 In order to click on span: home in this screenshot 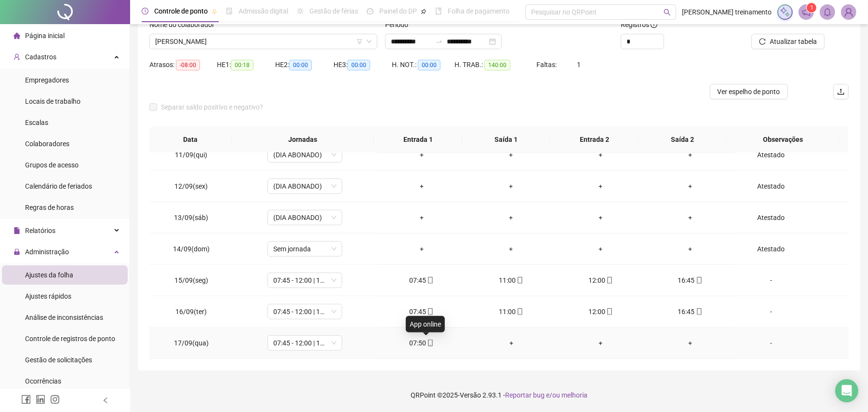, I will do `click(16, 36)`.